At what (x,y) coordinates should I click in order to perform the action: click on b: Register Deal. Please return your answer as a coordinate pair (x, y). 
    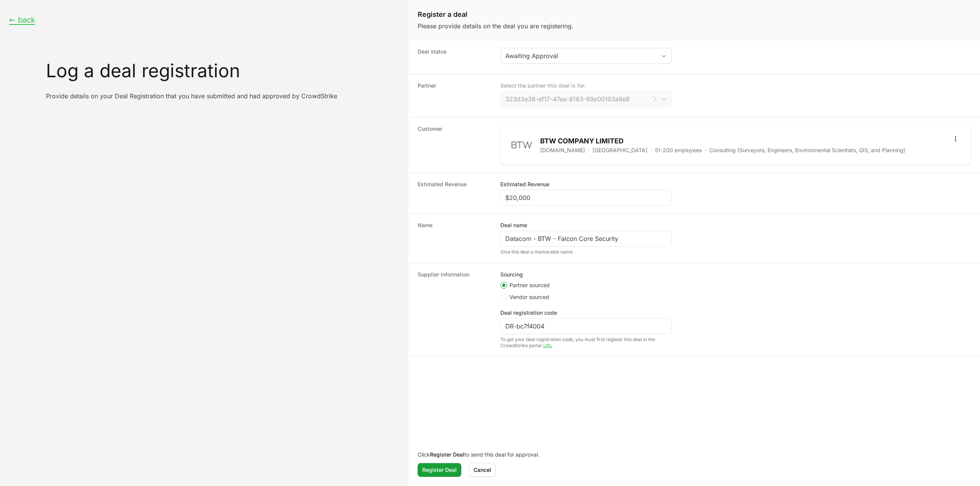
    Looking at the image, I should click on (447, 455).